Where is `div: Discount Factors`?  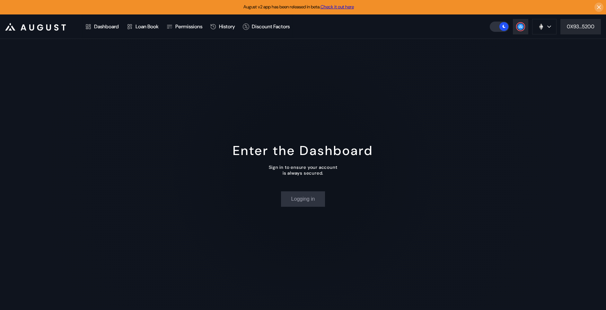 div: Discount Factors is located at coordinates (271, 26).